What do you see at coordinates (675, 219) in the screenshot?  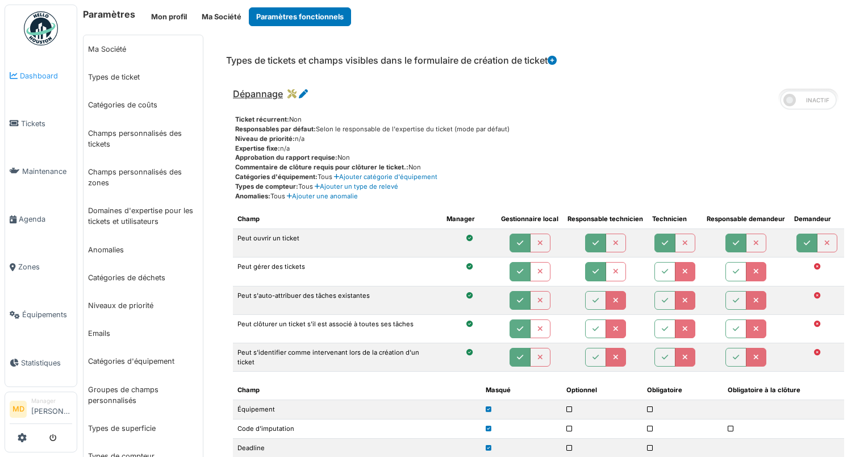 I see `th: Technicien` at bounding box center [675, 219].